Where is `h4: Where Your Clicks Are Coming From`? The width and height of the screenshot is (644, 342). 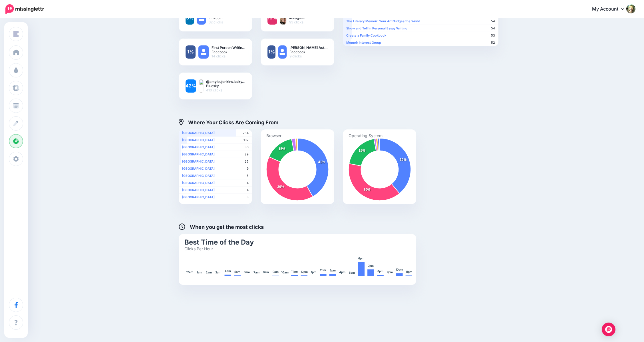 h4: Where Your Clicks Are Coming From is located at coordinates (229, 122).